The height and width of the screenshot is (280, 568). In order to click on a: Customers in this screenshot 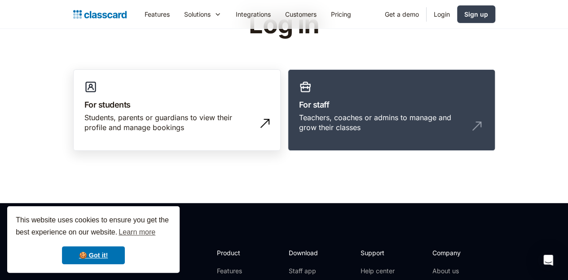, I will do `click(301, 14)`.